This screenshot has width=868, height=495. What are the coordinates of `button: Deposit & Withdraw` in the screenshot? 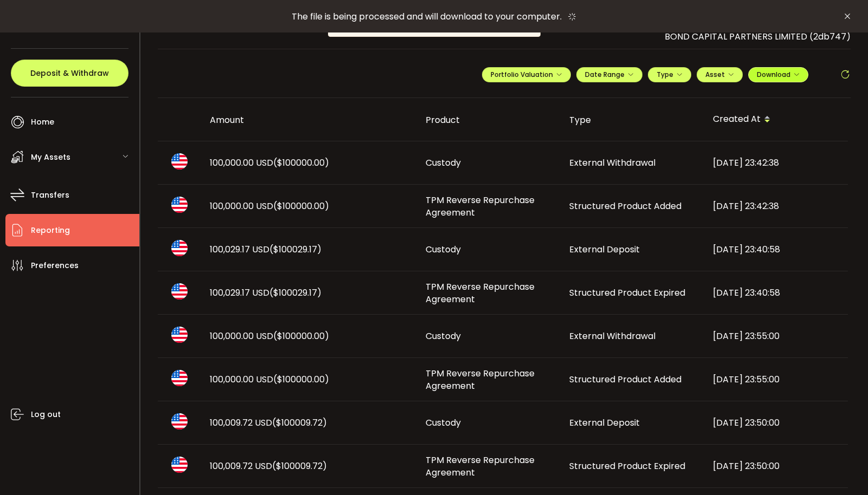 It's located at (69, 73).